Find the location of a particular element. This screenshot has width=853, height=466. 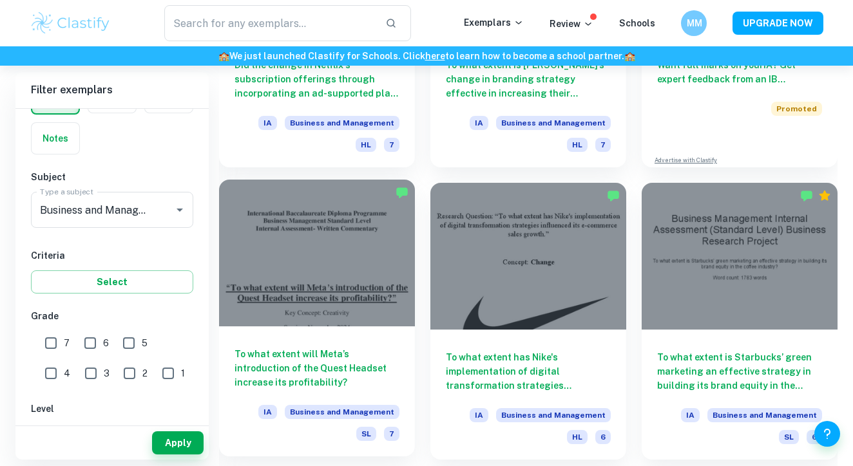

button: Notes is located at coordinates (55, 138).